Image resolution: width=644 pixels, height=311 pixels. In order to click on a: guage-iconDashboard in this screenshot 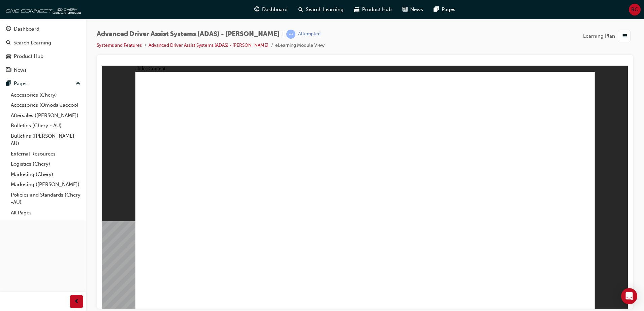, I will do `click(271, 10)`.